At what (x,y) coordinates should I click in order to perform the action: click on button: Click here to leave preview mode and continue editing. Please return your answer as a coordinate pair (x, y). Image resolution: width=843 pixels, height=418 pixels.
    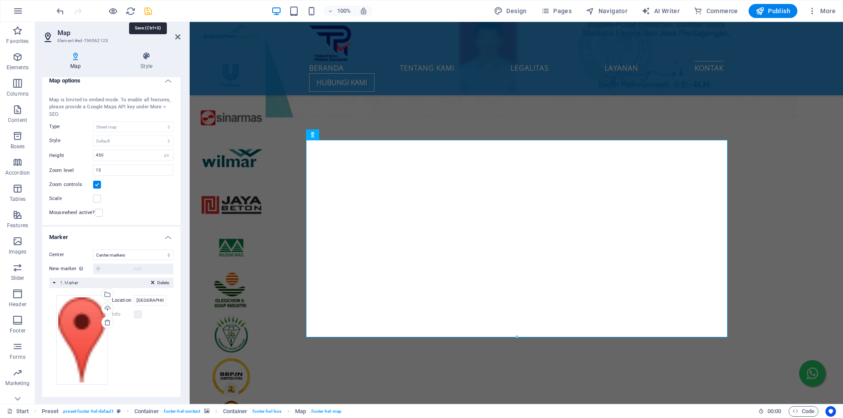
    Looking at the image, I should click on (113, 11).